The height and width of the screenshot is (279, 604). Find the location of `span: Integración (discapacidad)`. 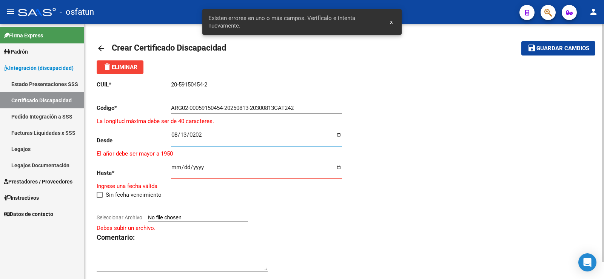

span: Integración (discapacidad) is located at coordinates (38, 68).